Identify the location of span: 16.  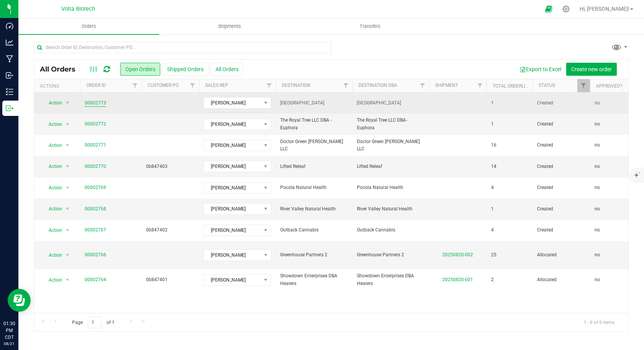
(494, 145).